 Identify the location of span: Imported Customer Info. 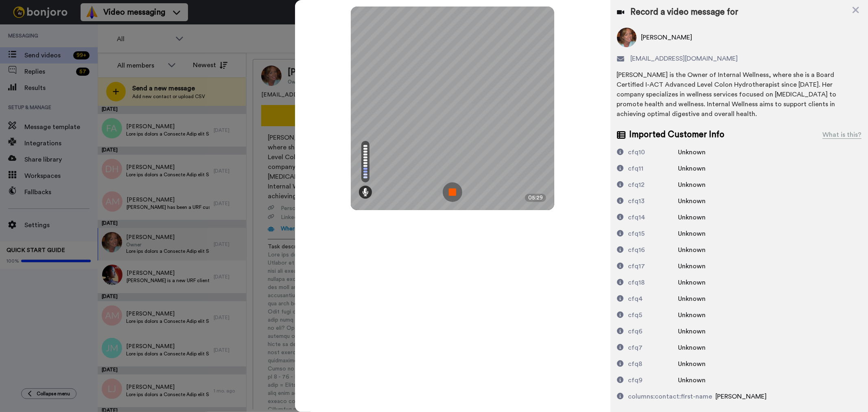
(677, 135).